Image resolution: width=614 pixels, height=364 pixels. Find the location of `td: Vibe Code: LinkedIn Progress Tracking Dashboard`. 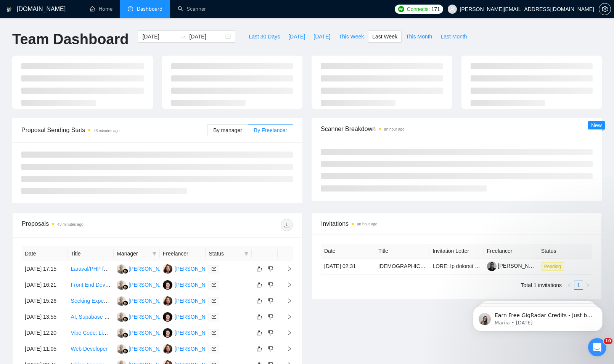

td: Vibe Code: LinkedIn Progress Tracking Dashboard is located at coordinates (91, 334).